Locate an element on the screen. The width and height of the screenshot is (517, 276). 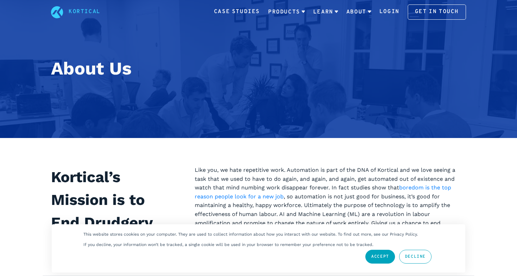
h1: About Us is located at coordinates (258, 69).